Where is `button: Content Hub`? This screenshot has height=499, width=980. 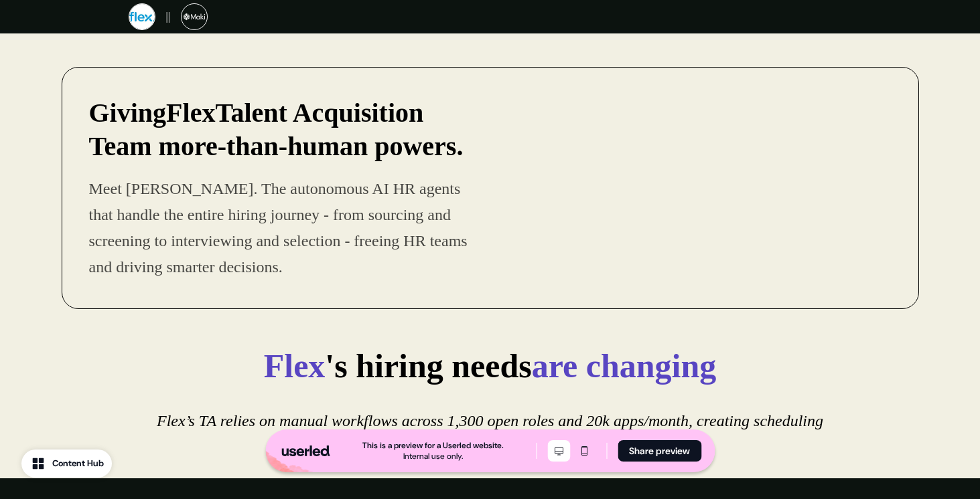 button: Content Hub is located at coordinates (66, 464).